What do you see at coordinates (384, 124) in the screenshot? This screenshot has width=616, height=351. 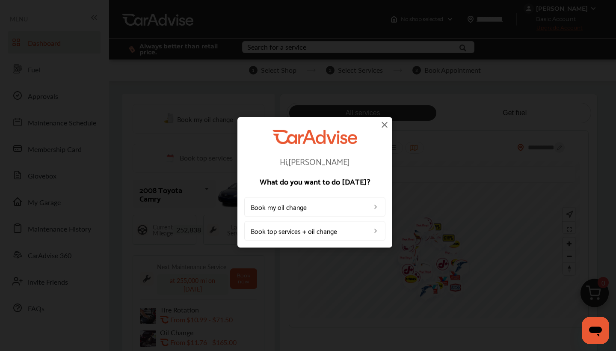 I see `img: close-icon.a004319c.svg` at bounding box center [384, 124].